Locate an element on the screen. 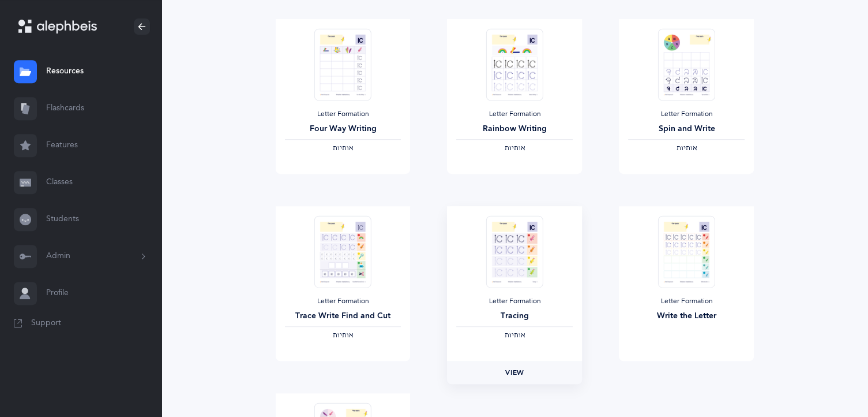 This screenshot has height=417, width=868. a: View is located at coordinates (514, 372).